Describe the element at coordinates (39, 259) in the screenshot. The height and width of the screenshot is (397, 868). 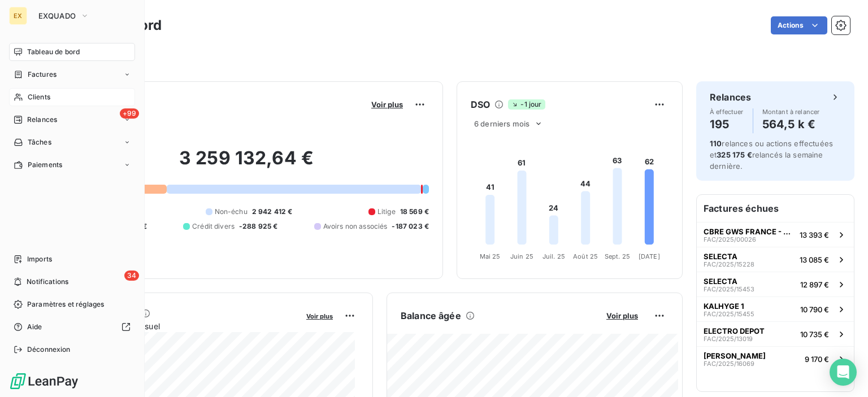
I see `span: Imports` at that location.